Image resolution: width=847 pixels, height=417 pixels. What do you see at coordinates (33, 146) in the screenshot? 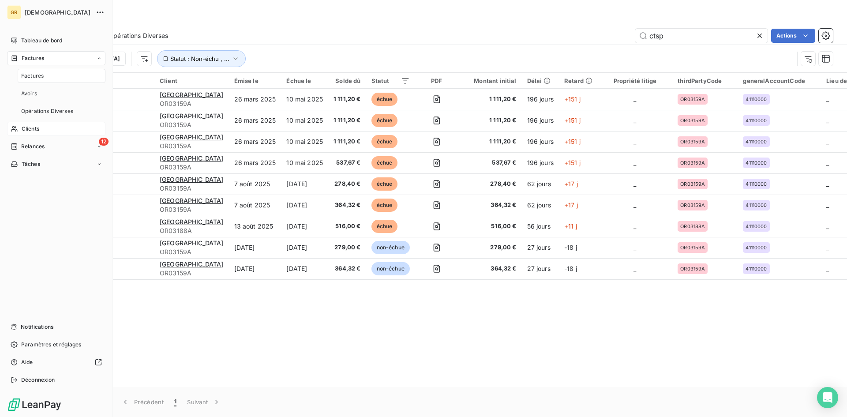
I see `span: Relances` at bounding box center [33, 146].